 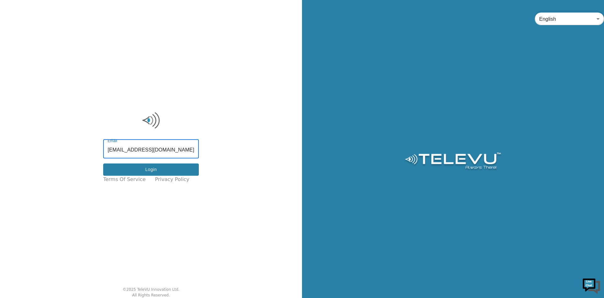 What do you see at coordinates (69, 37) in the screenshot?
I see `div: Chat with us now` at bounding box center [69, 37].